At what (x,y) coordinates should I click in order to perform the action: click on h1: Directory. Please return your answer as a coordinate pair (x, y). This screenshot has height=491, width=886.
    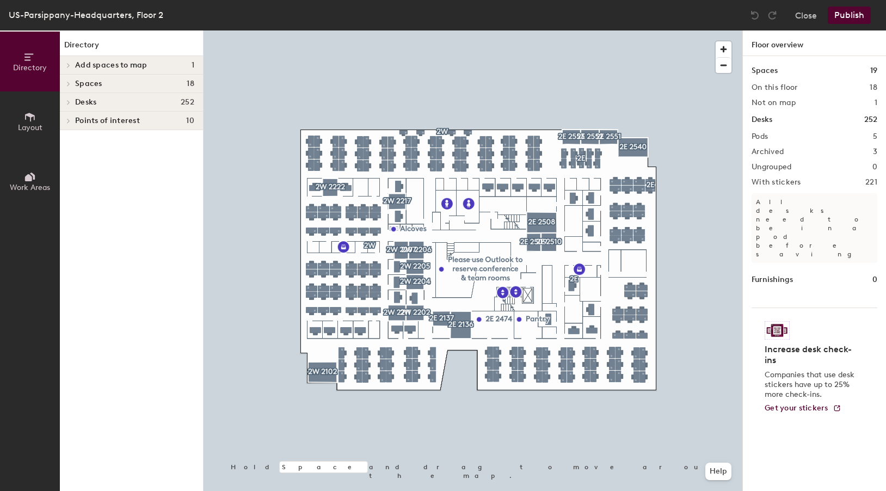
    Looking at the image, I should click on (131, 47).